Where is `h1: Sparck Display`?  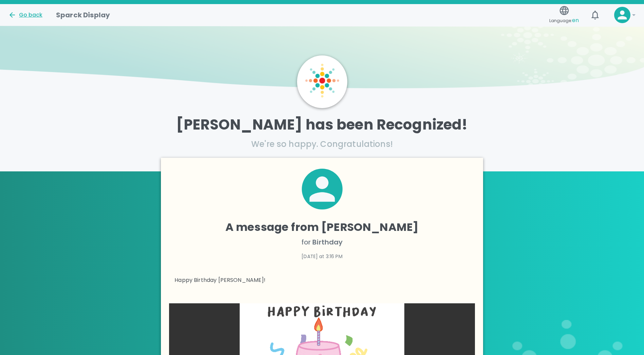 h1: Sparck Display is located at coordinates (83, 15).